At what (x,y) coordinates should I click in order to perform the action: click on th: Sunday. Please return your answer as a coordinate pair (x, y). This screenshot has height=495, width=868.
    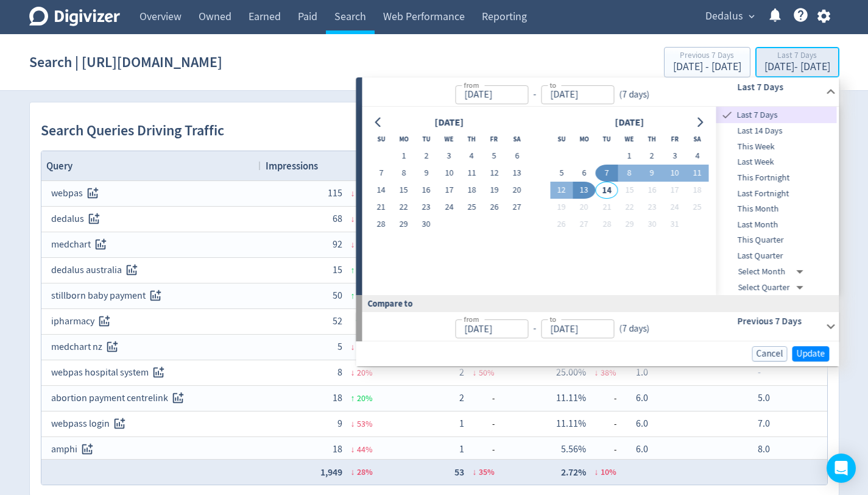
    Looking at the image, I should click on (561, 139).